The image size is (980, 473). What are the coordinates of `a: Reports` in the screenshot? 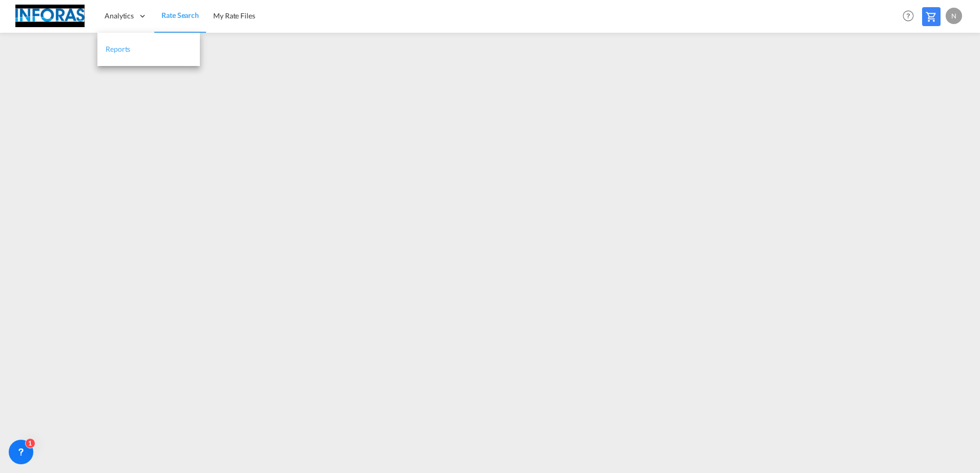 It's located at (149, 49).